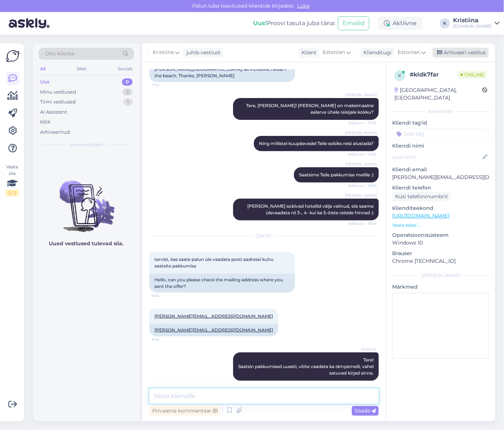  Describe the element at coordinates (127, 92) in the screenshot. I see `div: 2` at that location.